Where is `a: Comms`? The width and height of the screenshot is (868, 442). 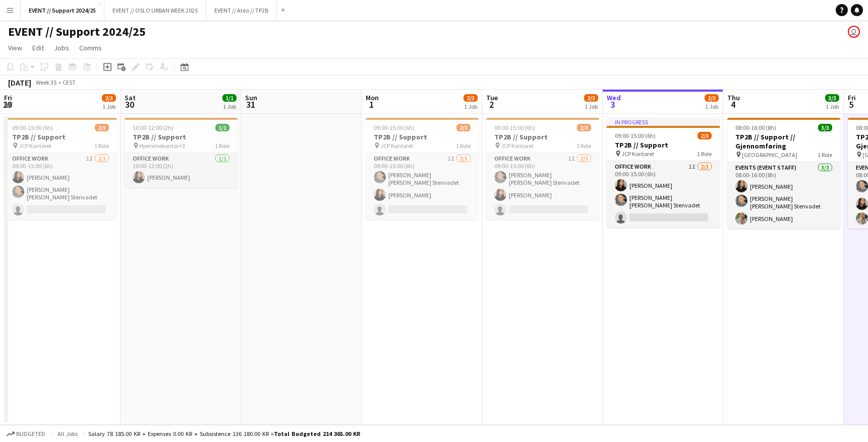
a: Comms is located at coordinates (91, 48).